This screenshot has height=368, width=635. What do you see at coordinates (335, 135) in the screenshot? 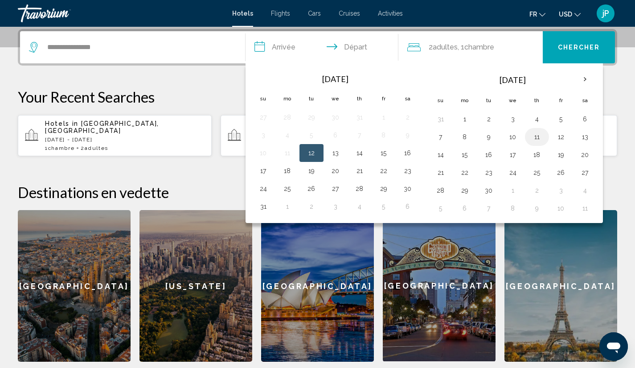
I see `button: Day 6` at bounding box center [335, 135].